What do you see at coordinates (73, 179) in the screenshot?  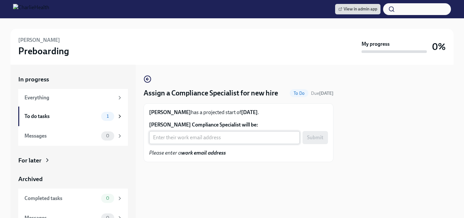 I see `div: Archived` at bounding box center [73, 179].